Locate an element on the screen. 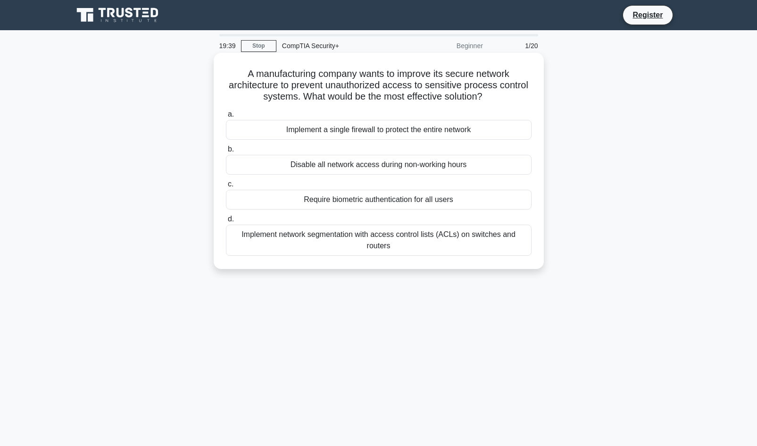 The image size is (757, 446). div: 1/20 is located at coordinates (516, 46).